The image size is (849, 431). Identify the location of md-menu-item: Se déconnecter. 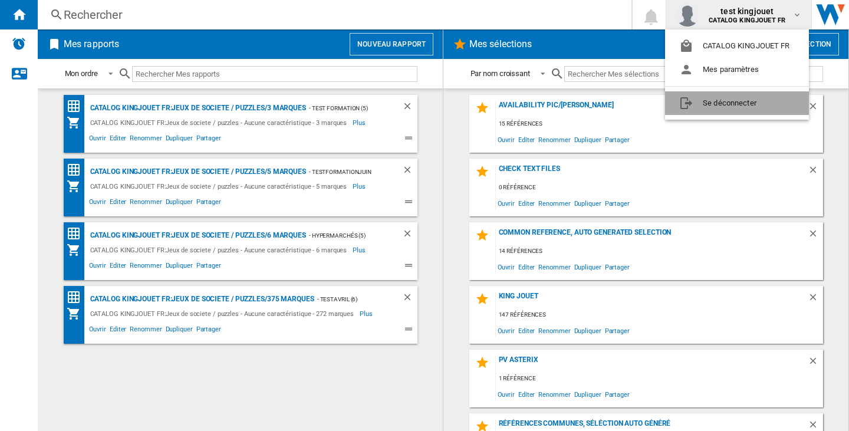
(737, 103).